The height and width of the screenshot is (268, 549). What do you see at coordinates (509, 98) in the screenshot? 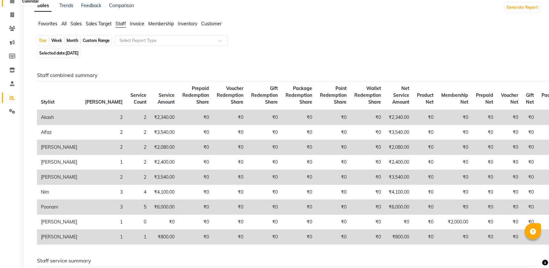
I see `span: Voucher Net` at bounding box center [509, 98].